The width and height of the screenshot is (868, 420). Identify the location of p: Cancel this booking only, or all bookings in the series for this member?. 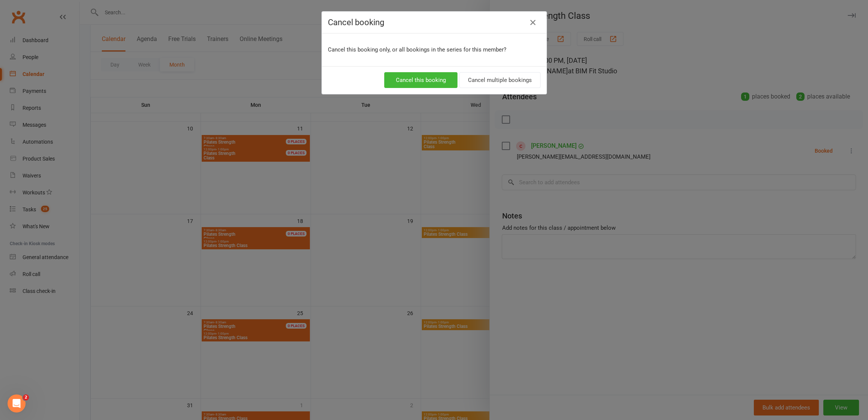
(434, 50).